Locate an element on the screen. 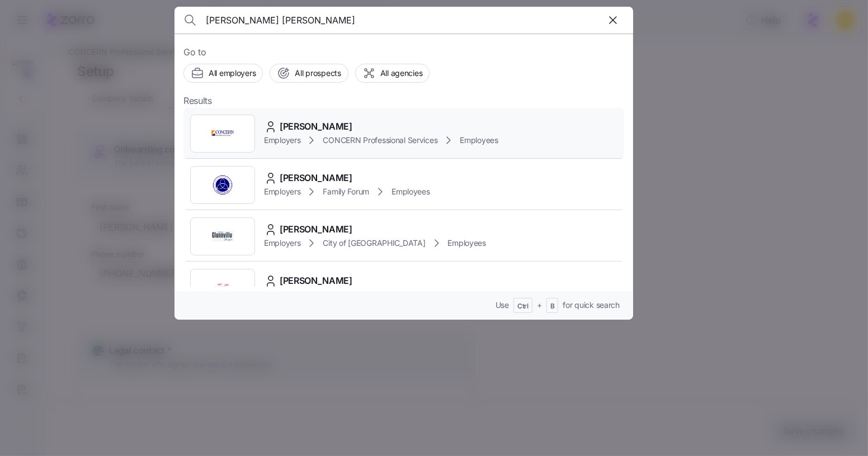 The image size is (868, 456). button: All employers is located at coordinates (223, 73).